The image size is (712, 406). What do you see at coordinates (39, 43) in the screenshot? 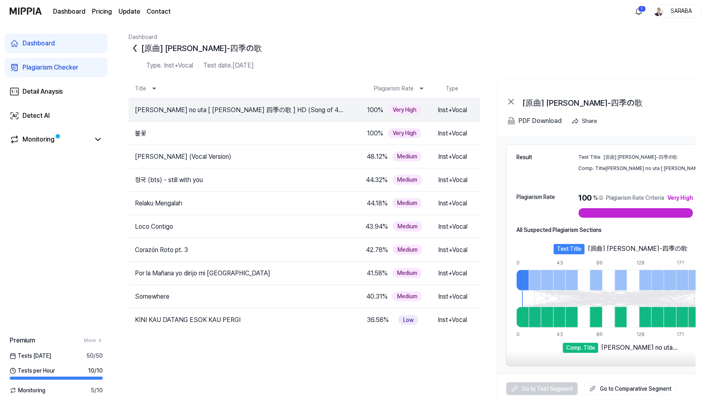
I see `div: Dashboard` at bounding box center [39, 43].